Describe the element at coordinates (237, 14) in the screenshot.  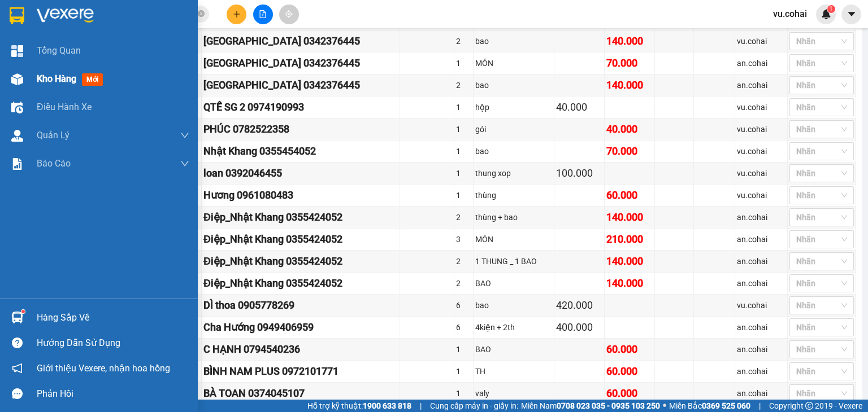
I see `span: plus` at that location.